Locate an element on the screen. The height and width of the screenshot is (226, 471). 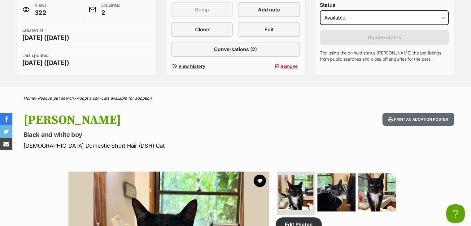
span: 322 is located at coordinates (41, 13).